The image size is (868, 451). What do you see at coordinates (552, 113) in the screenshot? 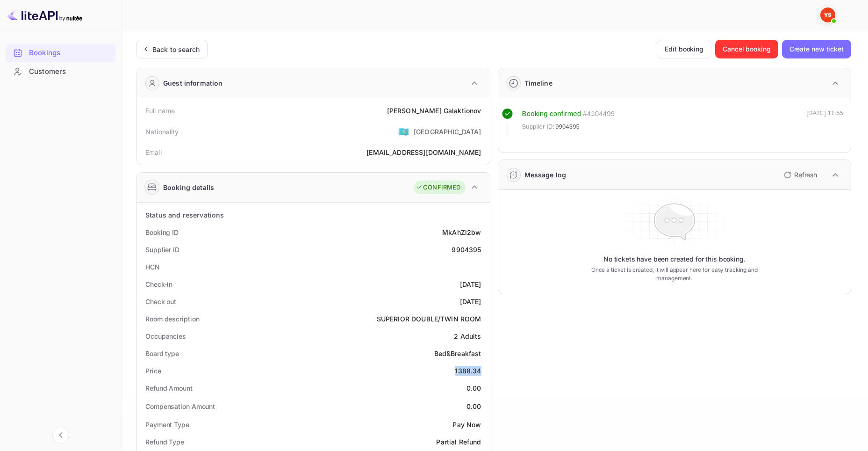
I see `div: Booking confirmed` at bounding box center [552, 113].